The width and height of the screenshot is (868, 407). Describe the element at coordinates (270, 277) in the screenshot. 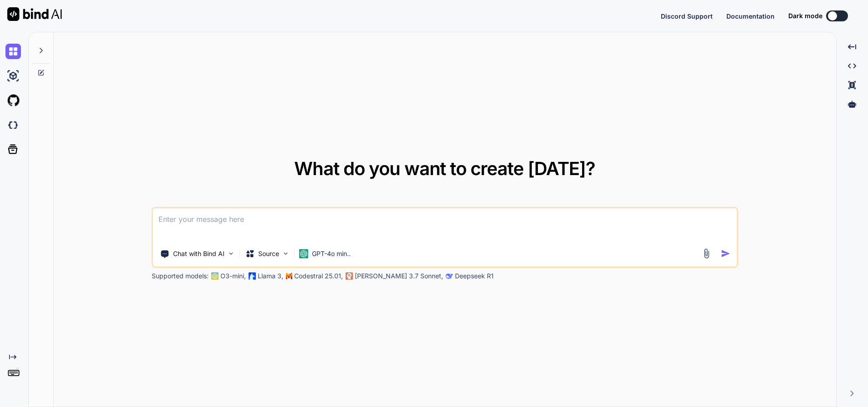

I see `p: Llama 3,` at that location.